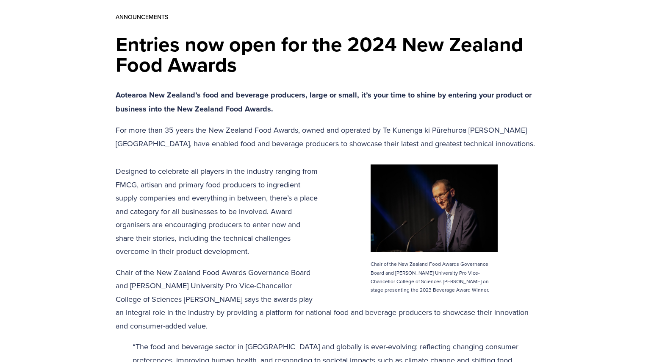  I want to click on p: Designed to celebrate all players in the industry ranging from FMCG, artisan and primary food pro..., so click(326, 211).